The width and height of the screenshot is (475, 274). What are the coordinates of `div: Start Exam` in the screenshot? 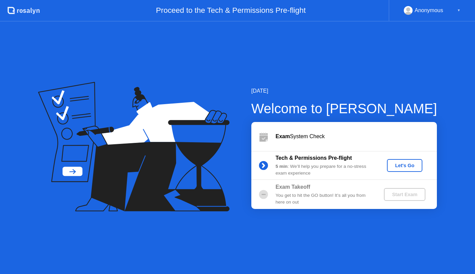 It's located at (405, 195).